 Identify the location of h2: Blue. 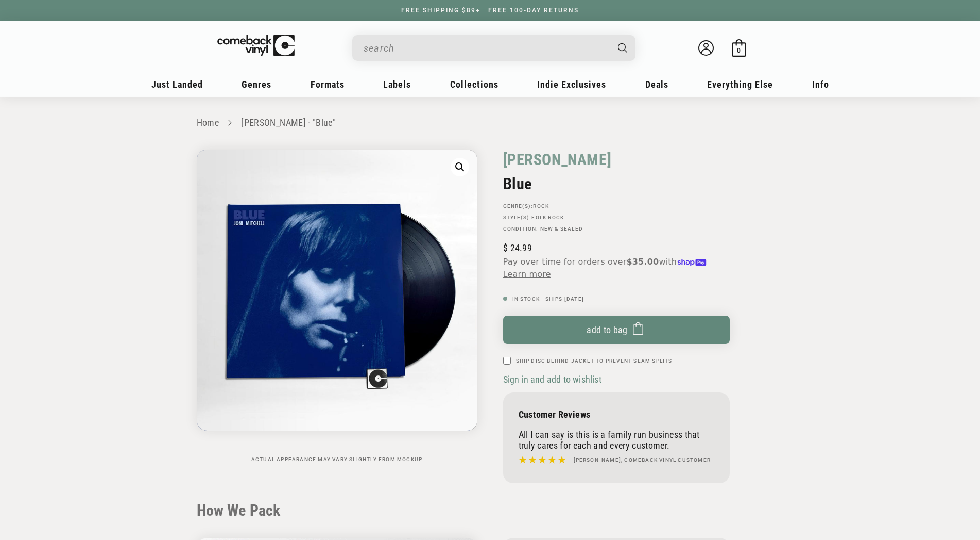
(616, 184).